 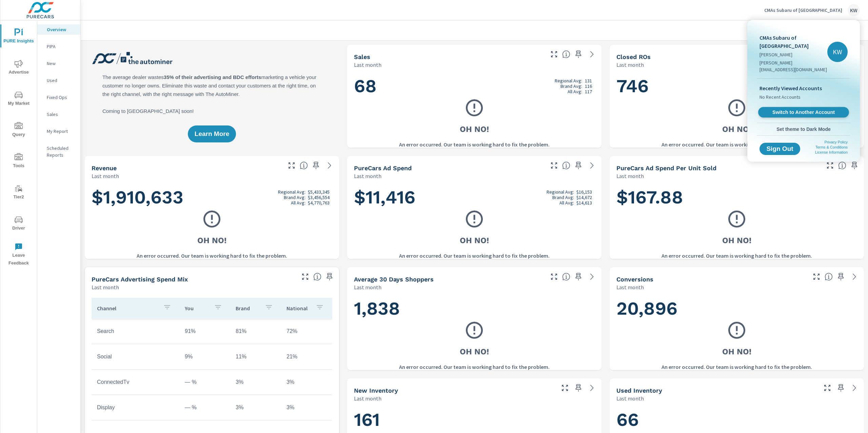 I want to click on span: Set theme to Dark Mode, so click(x=803, y=129).